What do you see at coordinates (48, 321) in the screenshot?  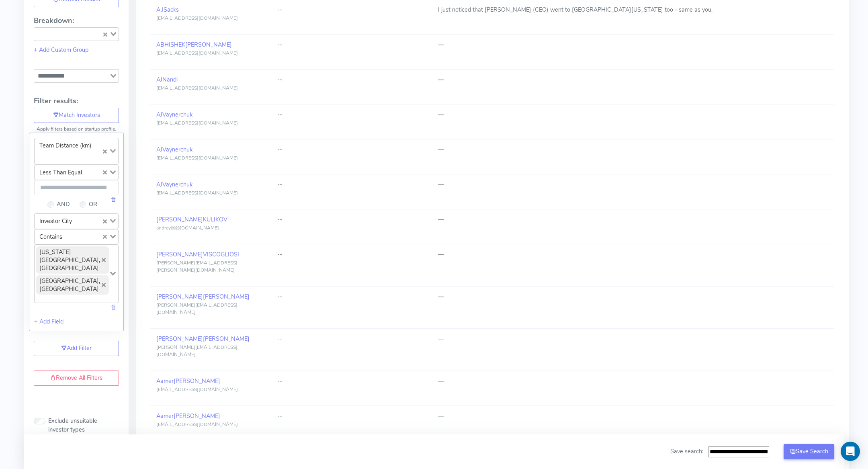 I see `a: + Add Field` at bounding box center [48, 321].